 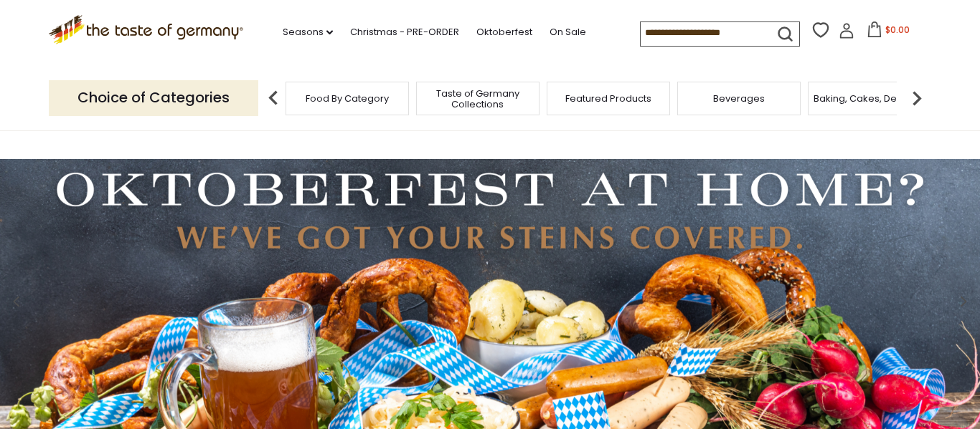 I want to click on a: On Sale, so click(x=567, y=32).